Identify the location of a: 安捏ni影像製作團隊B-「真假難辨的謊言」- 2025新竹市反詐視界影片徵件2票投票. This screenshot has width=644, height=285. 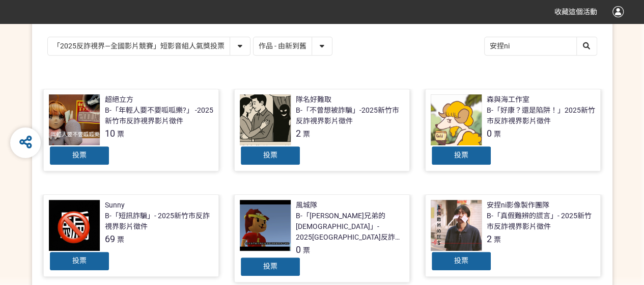
(512, 236).